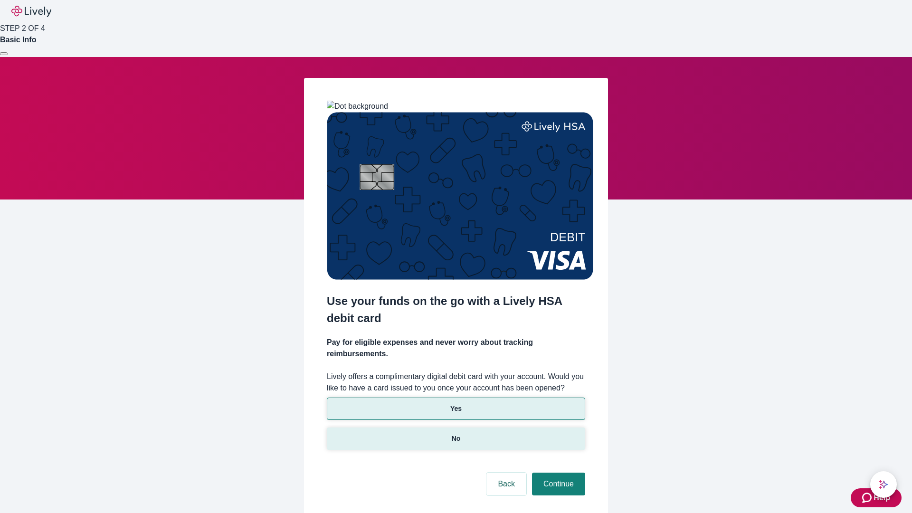  What do you see at coordinates (456, 382) in the screenshot?
I see `label: Lively offers a complimentary digital debit card with your account. Would you like to have a card...` at bounding box center [456, 382].